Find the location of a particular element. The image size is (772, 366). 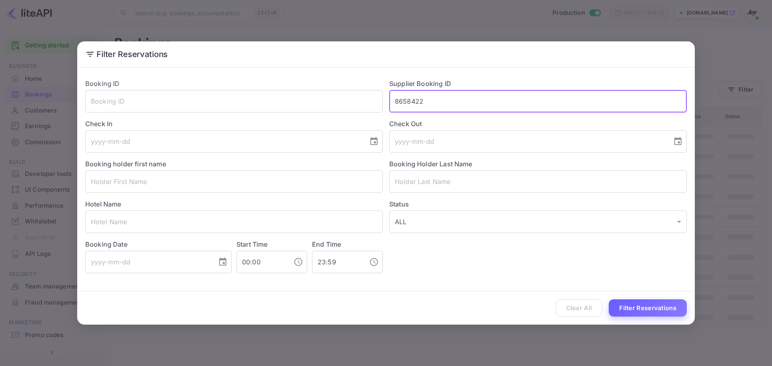

label: Booking holder first name is located at coordinates (125, 164).